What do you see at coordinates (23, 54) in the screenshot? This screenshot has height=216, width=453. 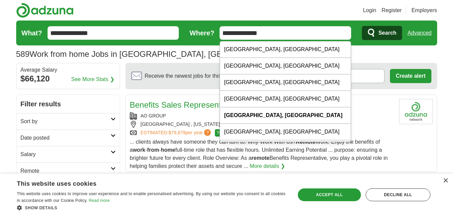 I see `span: 589` at bounding box center [23, 54].